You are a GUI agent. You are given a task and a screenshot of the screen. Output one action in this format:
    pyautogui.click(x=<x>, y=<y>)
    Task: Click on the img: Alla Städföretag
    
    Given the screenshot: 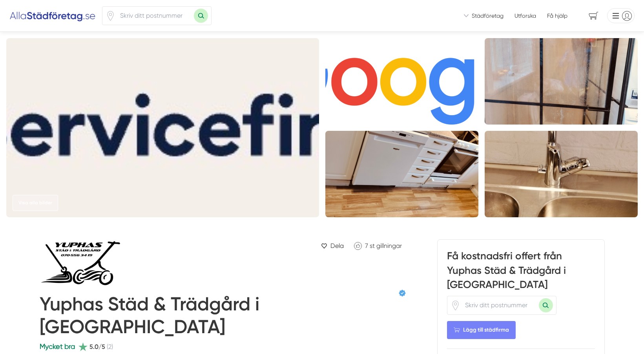 What is the action you would take?
    pyautogui.click(x=53, y=16)
    